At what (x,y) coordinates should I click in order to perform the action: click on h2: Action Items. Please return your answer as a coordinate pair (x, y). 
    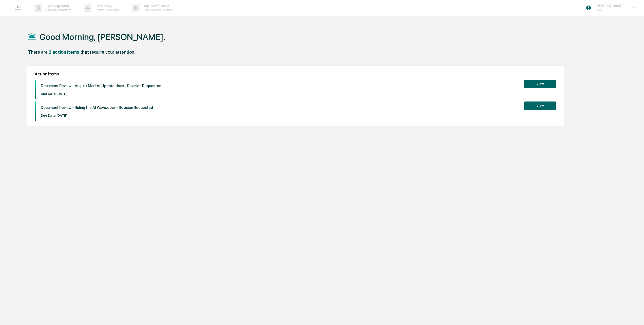
    Looking at the image, I should click on (295, 74).